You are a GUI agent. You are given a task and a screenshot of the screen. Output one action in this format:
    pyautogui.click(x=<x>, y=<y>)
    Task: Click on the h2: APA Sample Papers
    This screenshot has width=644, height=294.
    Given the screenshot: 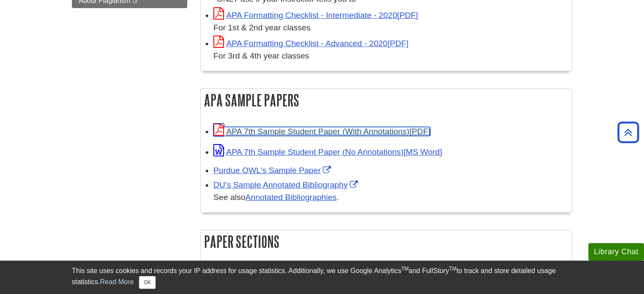 What is the action you would take?
    pyautogui.click(x=386, y=100)
    